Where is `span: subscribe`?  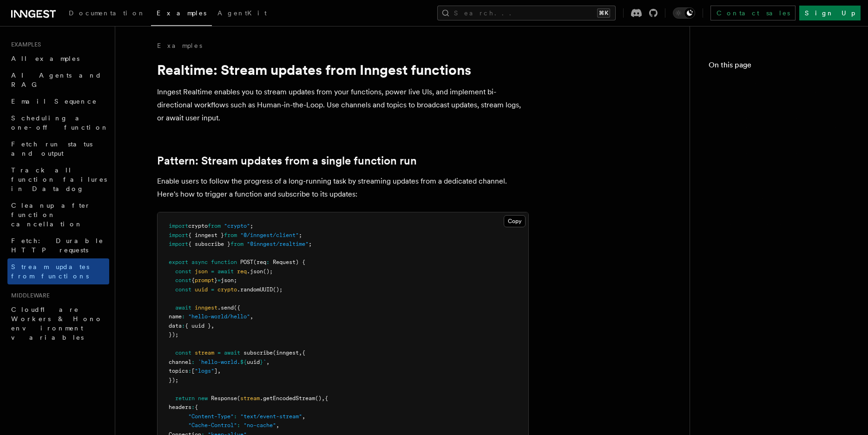 span: subscribe is located at coordinates (258, 353).